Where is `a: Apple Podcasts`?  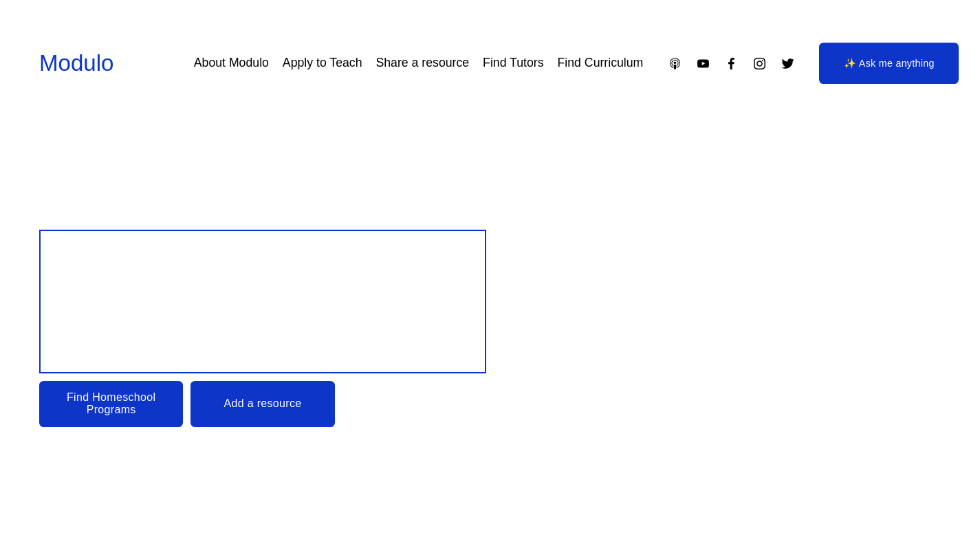
a: Apple Podcasts is located at coordinates (674, 63).